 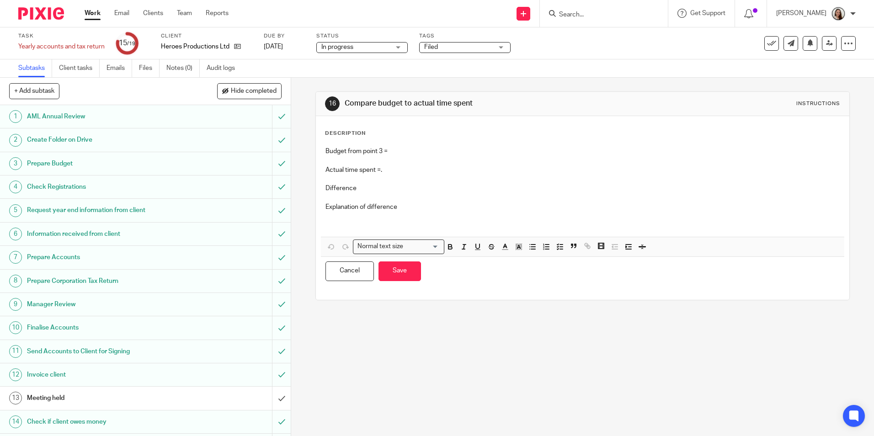 What do you see at coordinates (92, 13) in the screenshot?
I see `a: Work` at bounding box center [92, 13].